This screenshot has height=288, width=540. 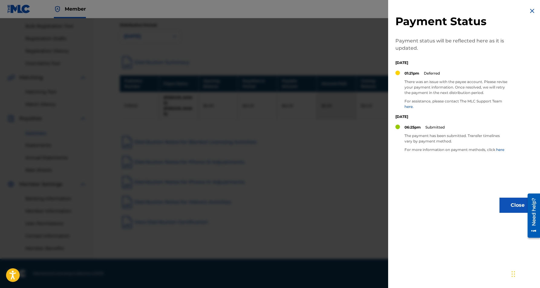 I want to click on button: Close, so click(x=518, y=205).